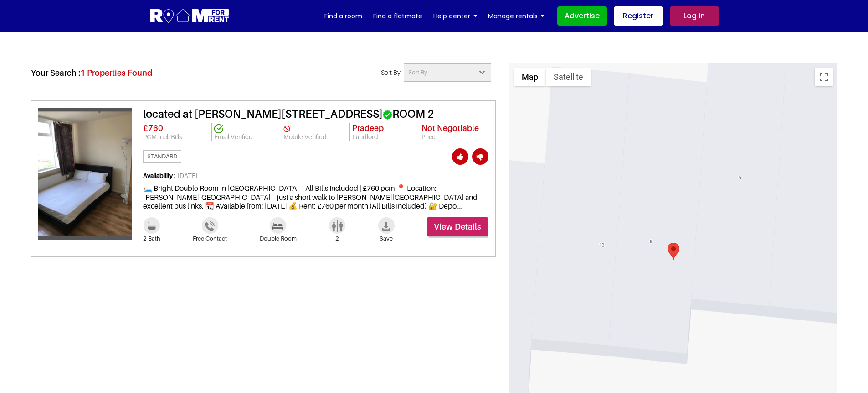 This screenshot has width=868, height=393. What do you see at coordinates (209, 238) in the screenshot?
I see `span: Free Contact` at bounding box center [209, 238].